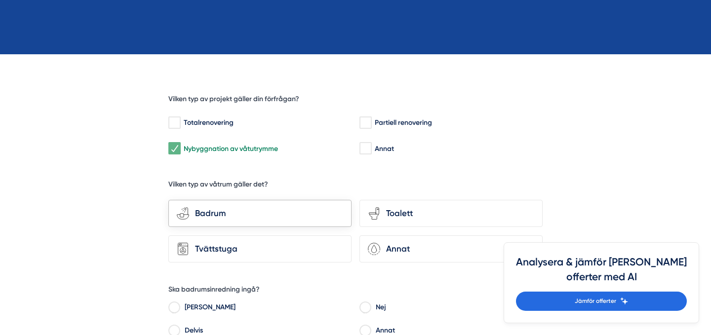 The image size is (711, 335). Describe the element at coordinates (218, 186) in the screenshot. I see `h5: Vilken typ av våtrum gäller det?` at that location.